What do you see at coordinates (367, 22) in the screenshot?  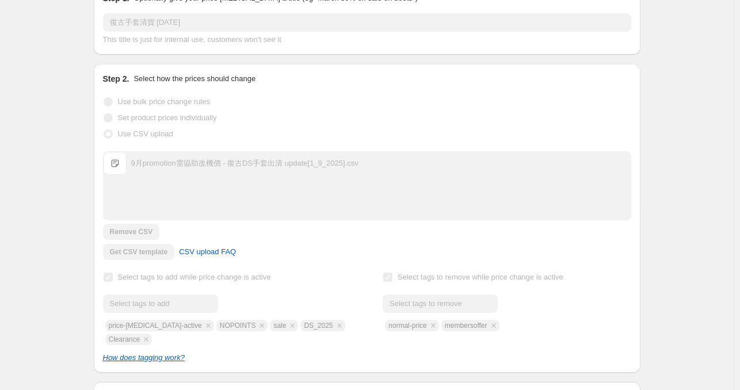 I see `input: 30% off holiday sale` at bounding box center [367, 22].